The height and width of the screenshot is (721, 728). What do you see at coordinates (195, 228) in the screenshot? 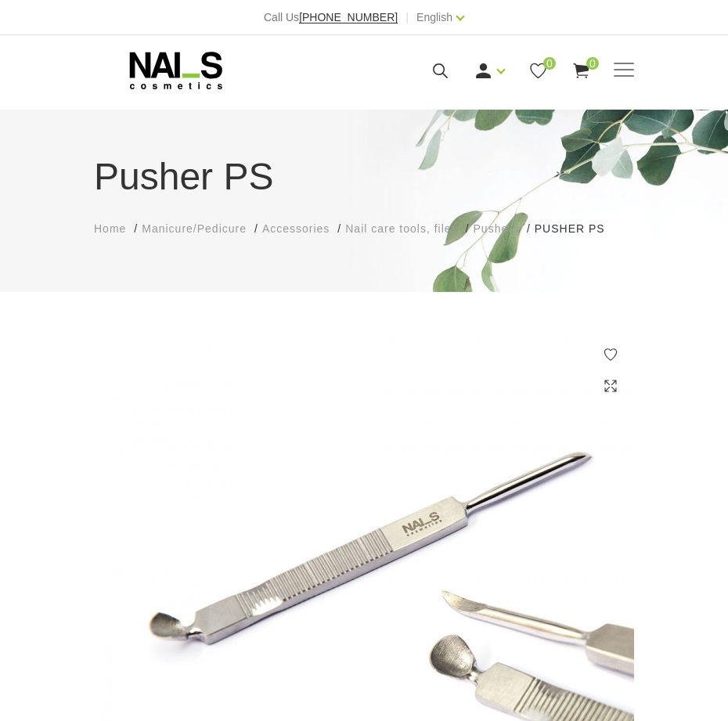
I see `a: Manicure/Pedicure` at bounding box center [195, 228].